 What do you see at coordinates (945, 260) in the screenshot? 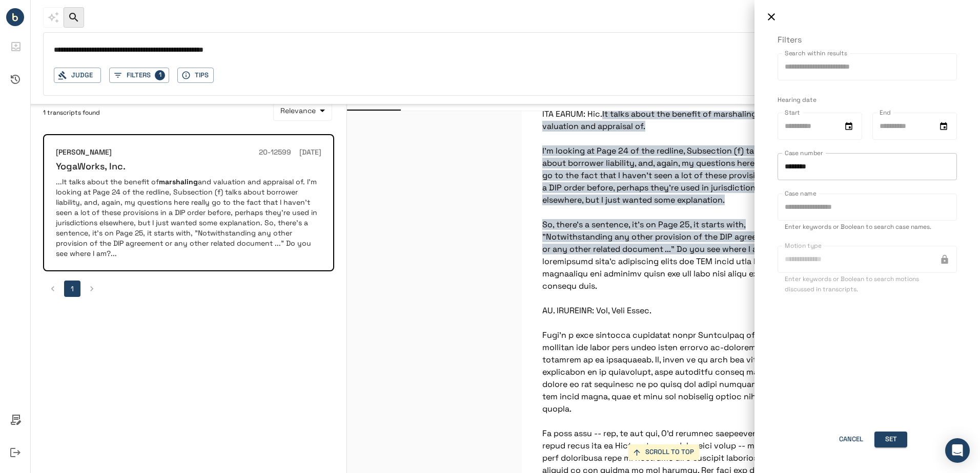
I see `svg: This feature has been disabled by your account admin.` at bounding box center [945, 260].